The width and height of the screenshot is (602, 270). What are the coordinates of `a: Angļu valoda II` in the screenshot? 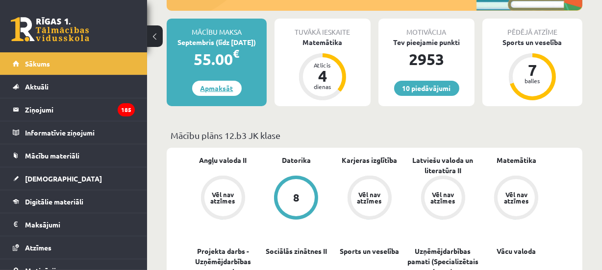 It's located at (222, 160).